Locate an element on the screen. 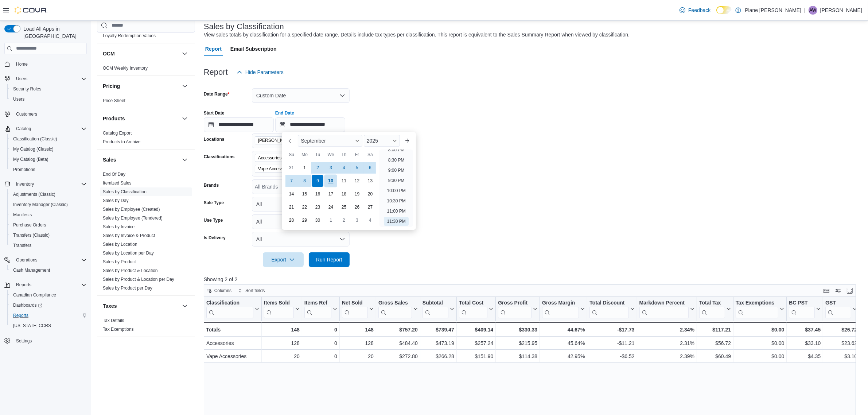  span: My Catalog (Beta) is located at coordinates (48, 160).